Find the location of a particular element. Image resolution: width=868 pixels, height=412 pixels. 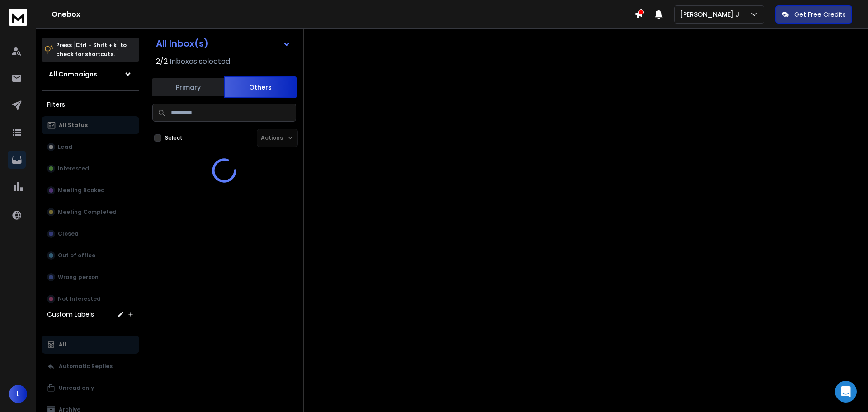

h1: All Campaigns is located at coordinates (73, 74).